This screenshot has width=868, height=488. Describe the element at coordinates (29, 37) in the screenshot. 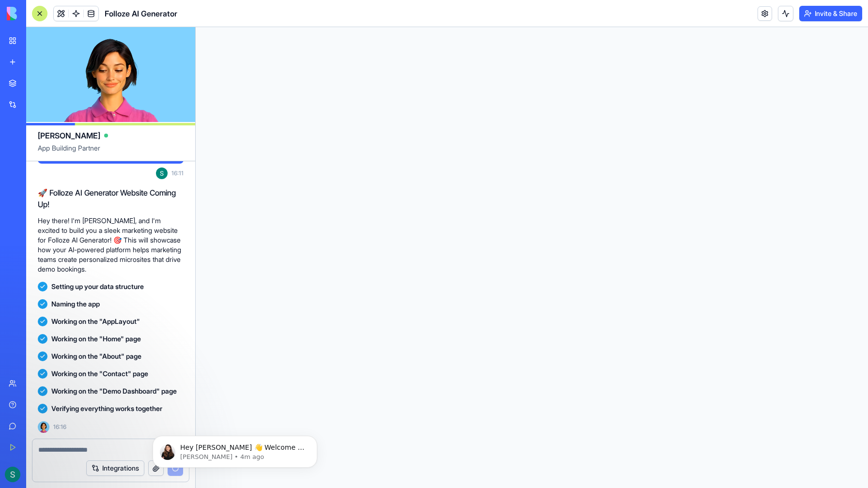

I see `img: Profile image for Shelly` at that location.